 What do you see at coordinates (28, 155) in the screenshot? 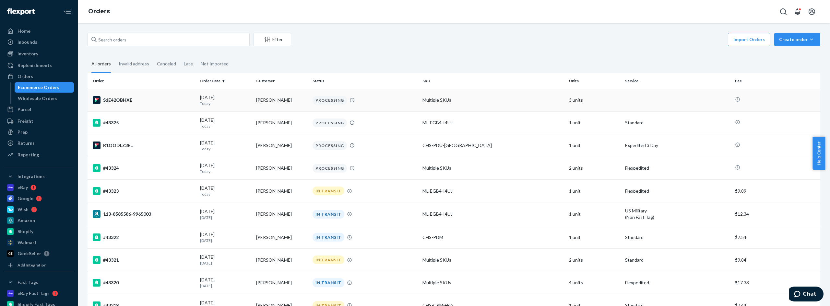
I see `div: Reporting` at bounding box center [28, 155].